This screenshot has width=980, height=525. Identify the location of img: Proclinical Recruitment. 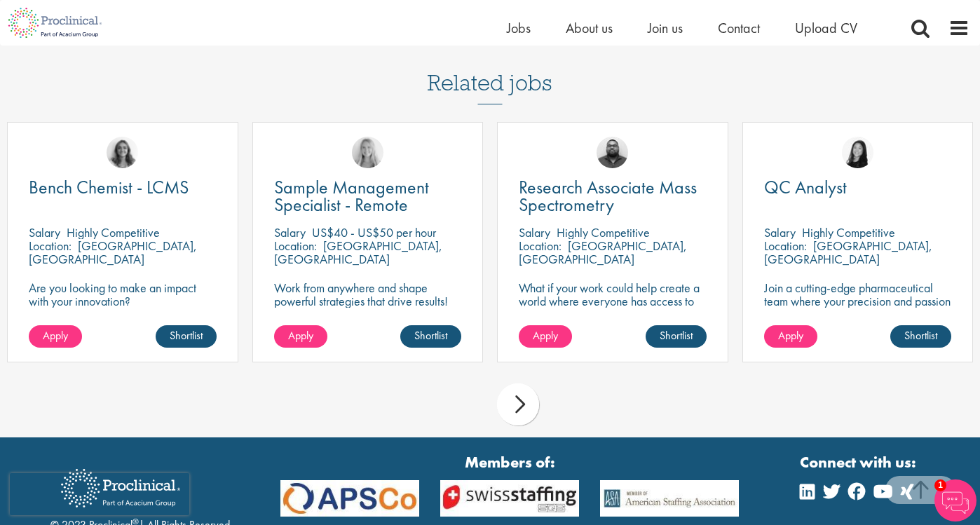
(121, 488).